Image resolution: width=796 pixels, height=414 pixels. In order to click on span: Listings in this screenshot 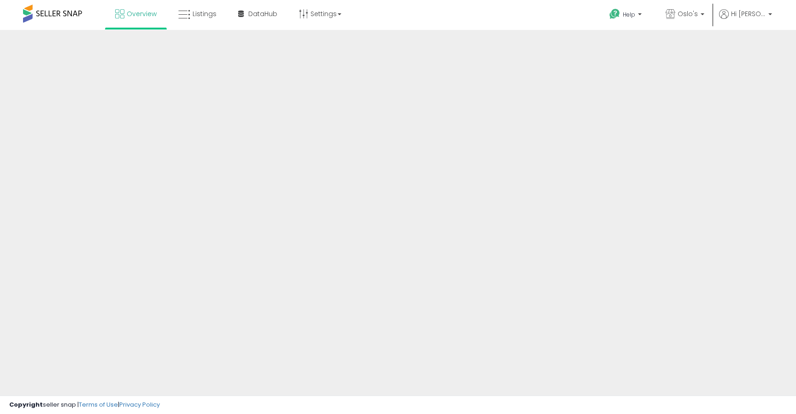, I will do `click(205, 14)`.